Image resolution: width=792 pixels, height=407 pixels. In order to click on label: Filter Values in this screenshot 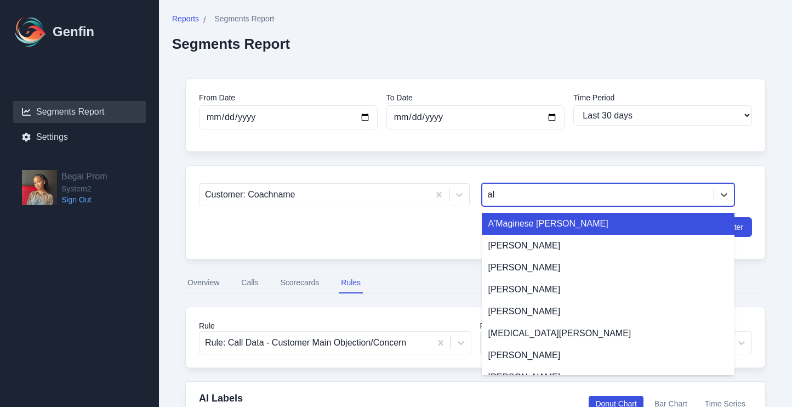, I will do `click(616, 326)`.